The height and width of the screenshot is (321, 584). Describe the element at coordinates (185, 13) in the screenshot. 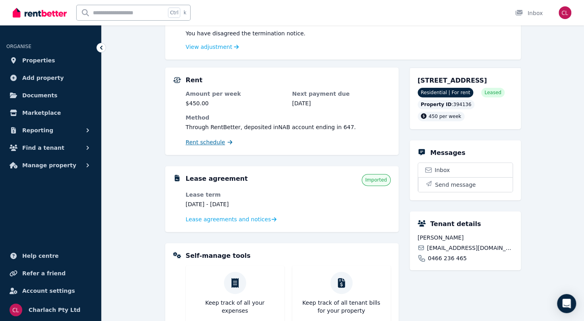

I see `span: k` at that location.